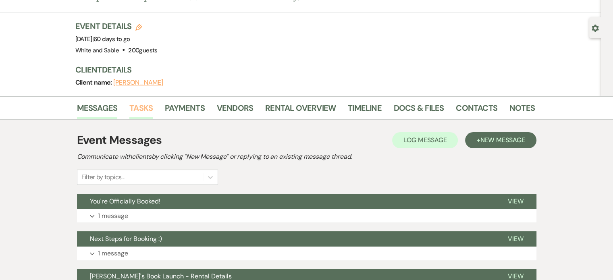 The image size is (613, 280). What do you see at coordinates (502, 140) in the screenshot?
I see `span: New Message` at bounding box center [502, 140].